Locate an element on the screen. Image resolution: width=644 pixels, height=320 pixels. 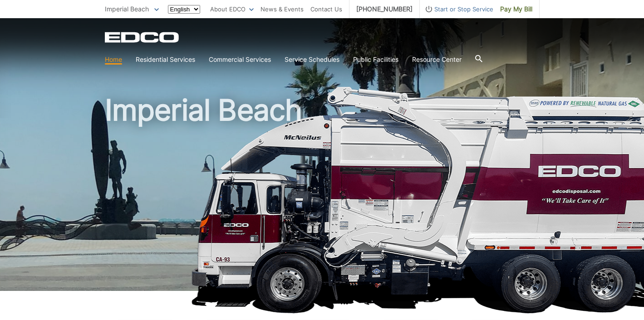
a: Public Facilities is located at coordinates (376, 59).